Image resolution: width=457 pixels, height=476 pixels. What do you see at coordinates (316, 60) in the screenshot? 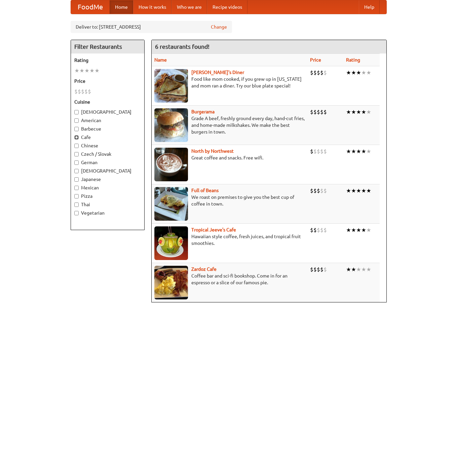
I see `a: Price` at bounding box center [316, 60].